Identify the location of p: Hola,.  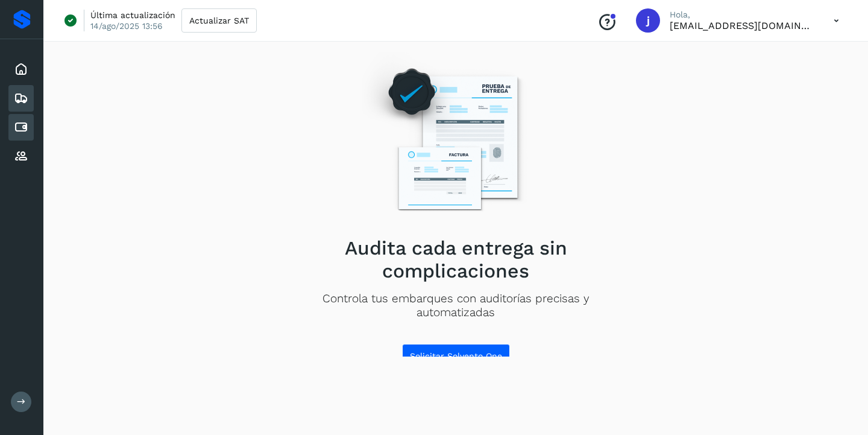
(742, 15).